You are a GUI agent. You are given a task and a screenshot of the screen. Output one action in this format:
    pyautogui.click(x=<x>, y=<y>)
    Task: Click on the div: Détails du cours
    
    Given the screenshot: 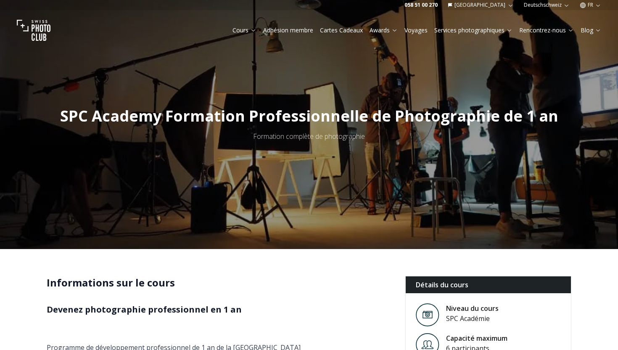 What is the action you would take?
    pyautogui.click(x=488, y=284)
    